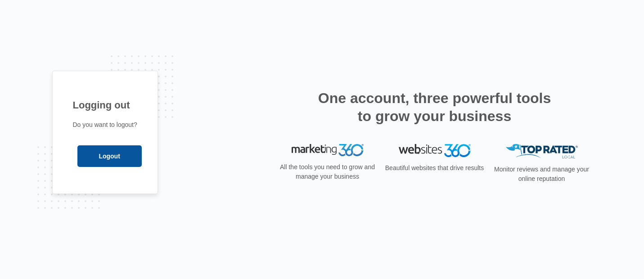 This screenshot has width=644, height=279. Describe the element at coordinates (435, 107) in the screenshot. I see `h2: One account, three powerful tools to grow your business` at that location.